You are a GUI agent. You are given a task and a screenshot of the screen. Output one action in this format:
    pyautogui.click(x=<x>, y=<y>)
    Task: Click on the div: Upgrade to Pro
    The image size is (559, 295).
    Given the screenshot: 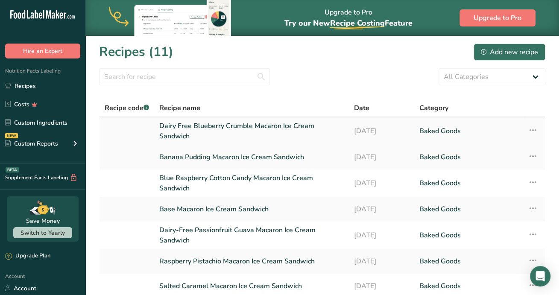 What is the action you would take?
    pyautogui.click(x=348, y=18)
    